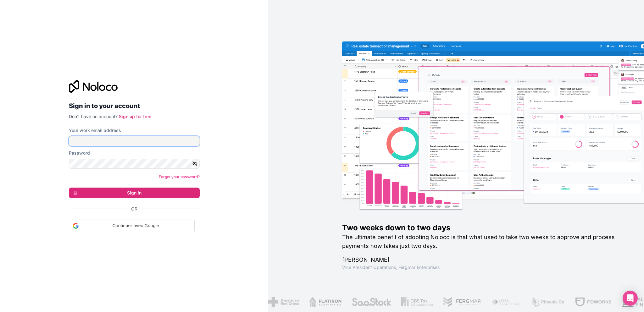  Describe the element at coordinates (134, 193) in the screenshot. I see `button: Sign in` at that location.